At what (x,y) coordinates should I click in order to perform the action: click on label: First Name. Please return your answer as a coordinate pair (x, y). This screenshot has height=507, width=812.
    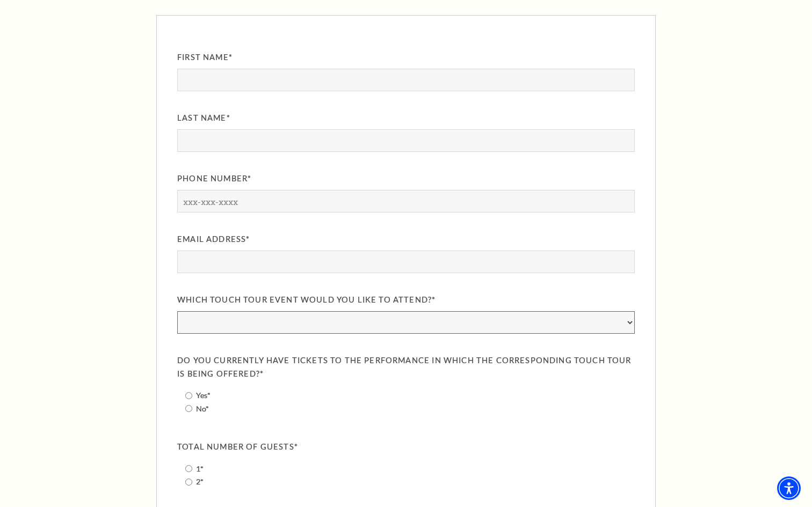
    Looking at the image, I should click on (406, 57).